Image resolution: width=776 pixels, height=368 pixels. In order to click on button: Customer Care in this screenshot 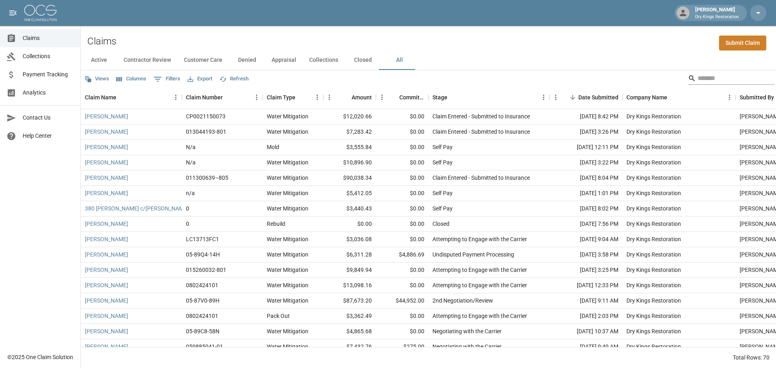, I will do `click(203, 60)`.